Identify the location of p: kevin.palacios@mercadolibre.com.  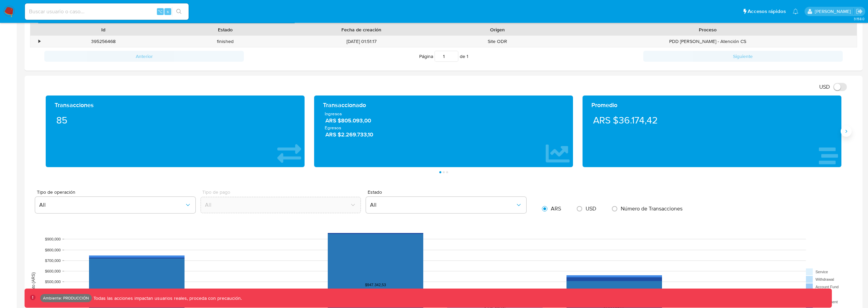
(834, 11).